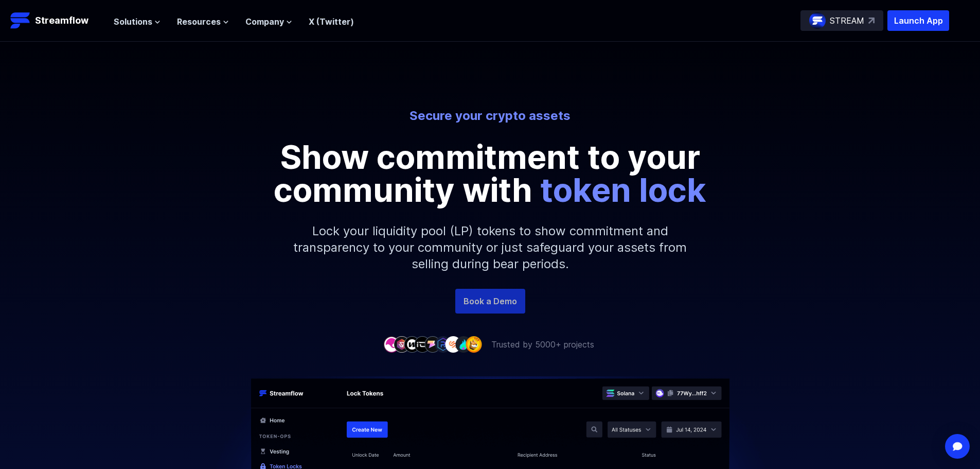 The height and width of the screenshot is (469, 980). I want to click on a: Streamflow, so click(56, 20).